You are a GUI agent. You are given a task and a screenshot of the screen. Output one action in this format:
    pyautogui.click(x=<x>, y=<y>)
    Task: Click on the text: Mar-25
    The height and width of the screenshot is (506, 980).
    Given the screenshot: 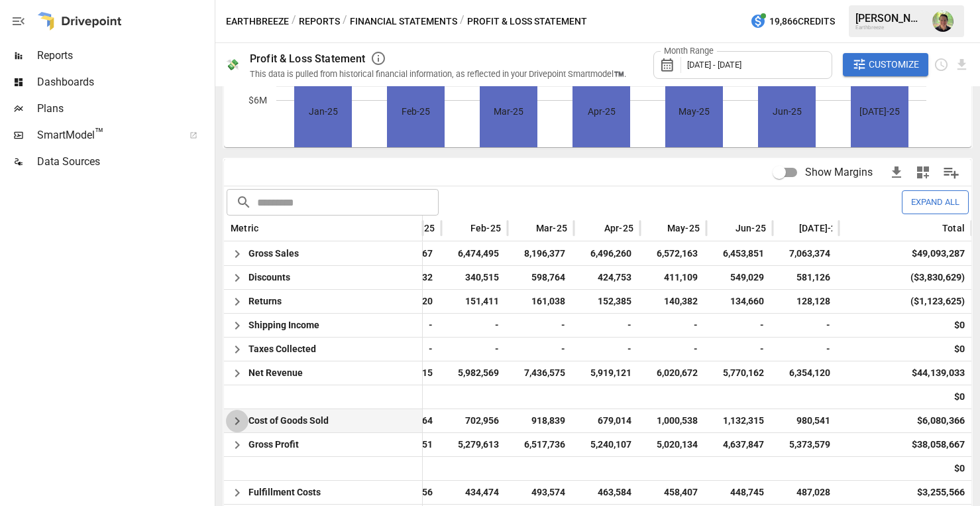 What is the action you would take?
    pyautogui.click(x=508, y=112)
    